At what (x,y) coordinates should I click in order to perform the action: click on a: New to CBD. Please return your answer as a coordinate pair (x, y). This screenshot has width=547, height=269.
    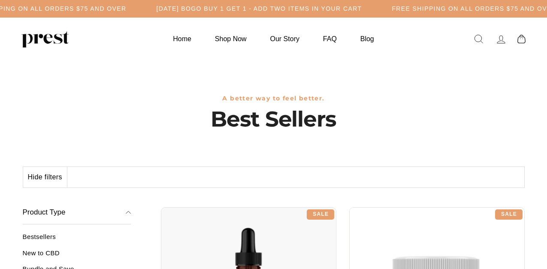
    Looking at the image, I should click on (77, 256).